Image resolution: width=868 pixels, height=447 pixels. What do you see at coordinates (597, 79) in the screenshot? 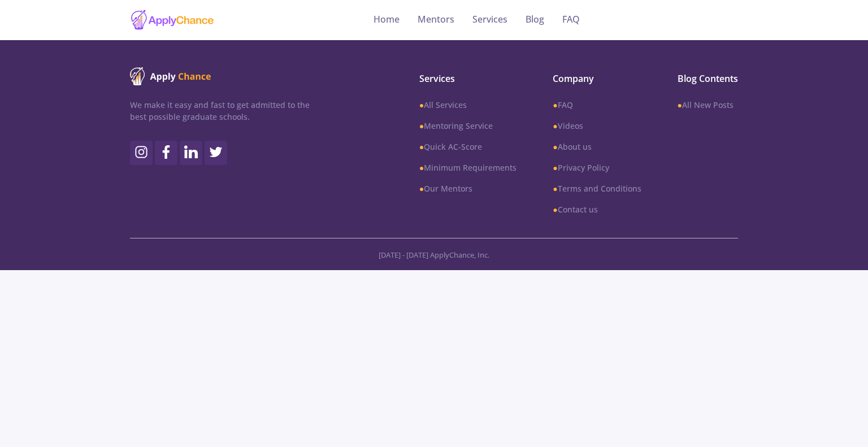
I see `span: Company` at bounding box center [597, 79].